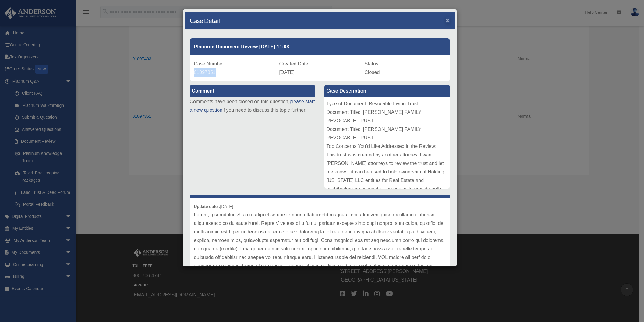 Image resolution: width=644 pixels, height=322 pixels. What do you see at coordinates (252, 106) in the screenshot?
I see `a: please start a new question` at bounding box center [252, 106].